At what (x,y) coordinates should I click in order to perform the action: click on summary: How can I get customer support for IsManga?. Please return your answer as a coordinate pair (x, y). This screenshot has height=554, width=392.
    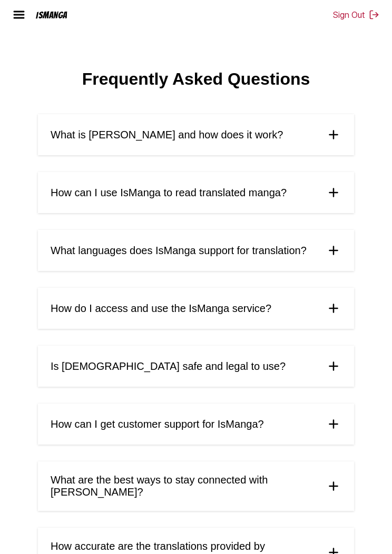
    Looking at the image, I should click on (196, 424).